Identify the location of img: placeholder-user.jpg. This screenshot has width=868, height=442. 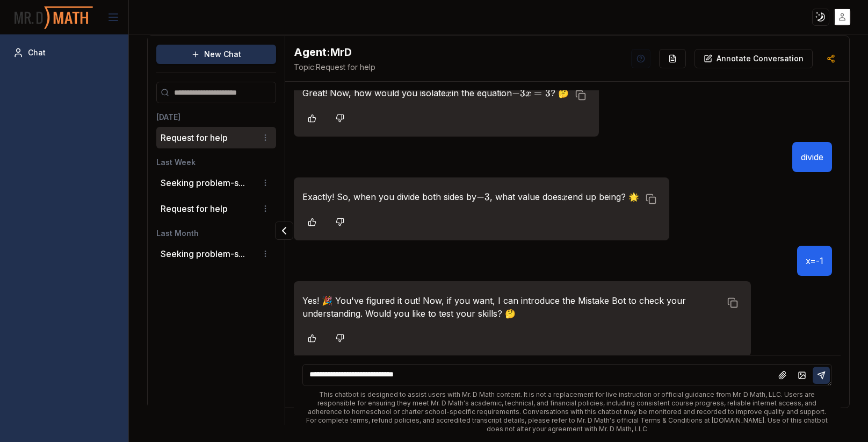
(842, 16).